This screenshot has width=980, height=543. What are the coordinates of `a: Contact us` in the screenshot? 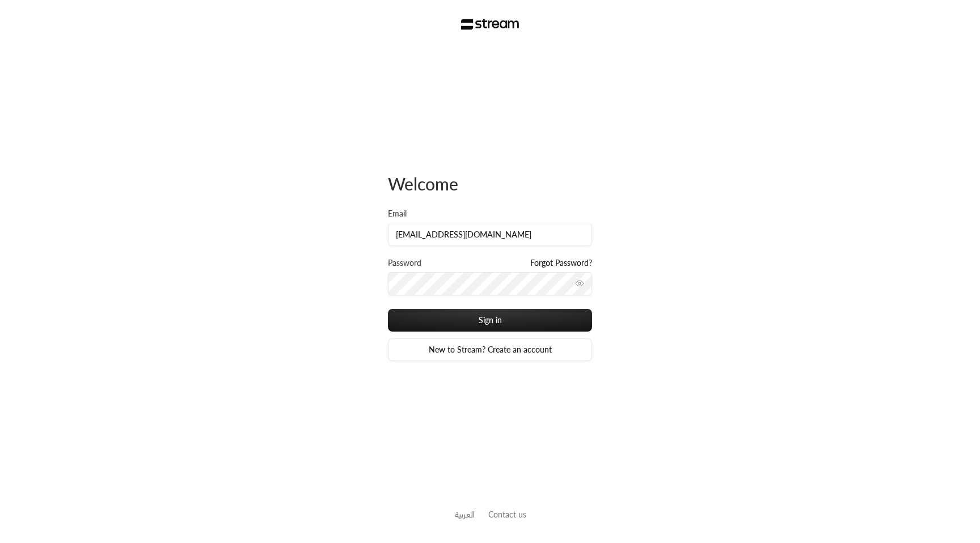 It's located at (507, 514).